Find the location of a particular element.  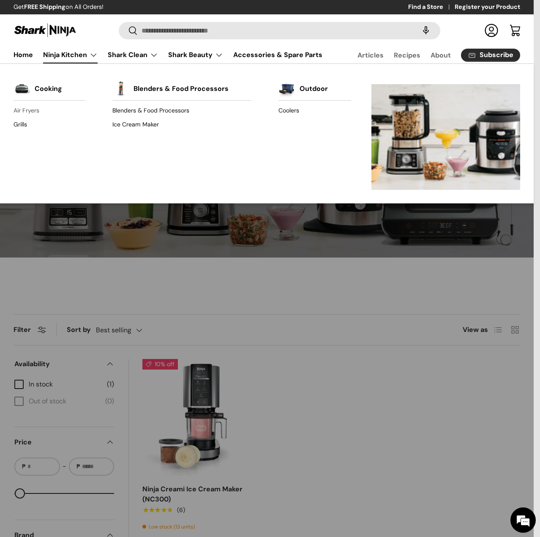

summary: Shark Beauty is located at coordinates (196, 55).